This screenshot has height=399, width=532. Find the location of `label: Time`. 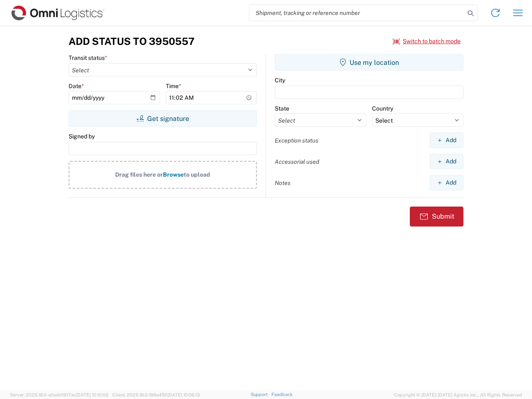

label: Time is located at coordinates (174, 86).